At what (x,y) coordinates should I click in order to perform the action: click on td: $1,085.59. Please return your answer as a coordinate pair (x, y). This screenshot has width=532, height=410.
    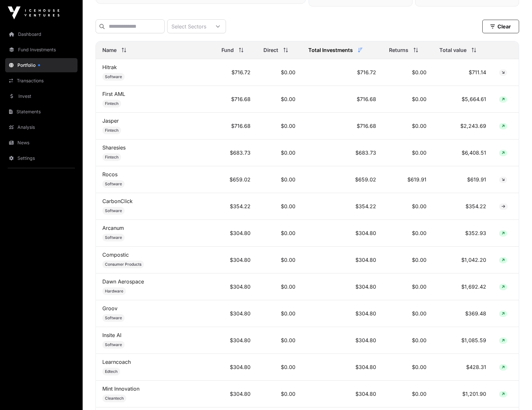
    Looking at the image, I should click on (462, 340).